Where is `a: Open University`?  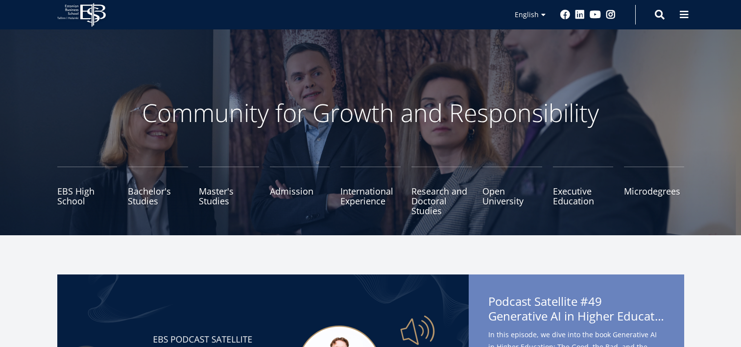 a: Open University is located at coordinates (512, 191).